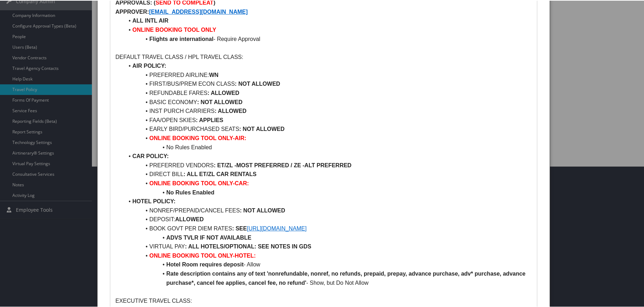 The width and height of the screenshot is (644, 307). I want to click on li: INST PURCH CARRIERS, so click(327, 110).